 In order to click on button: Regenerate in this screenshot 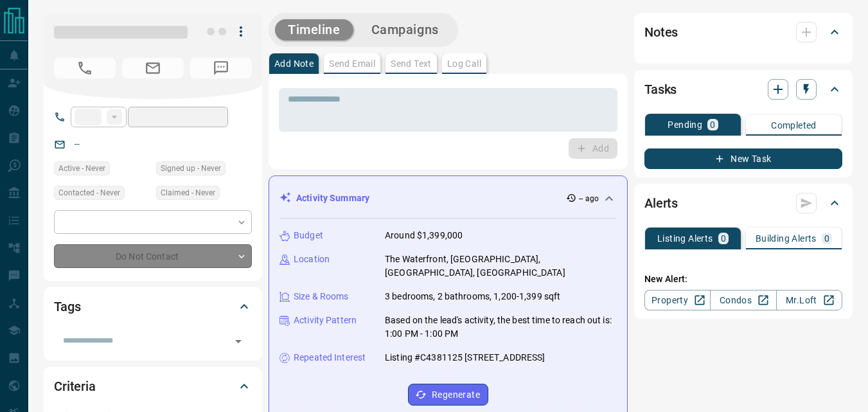, I will do `click(448, 395)`.